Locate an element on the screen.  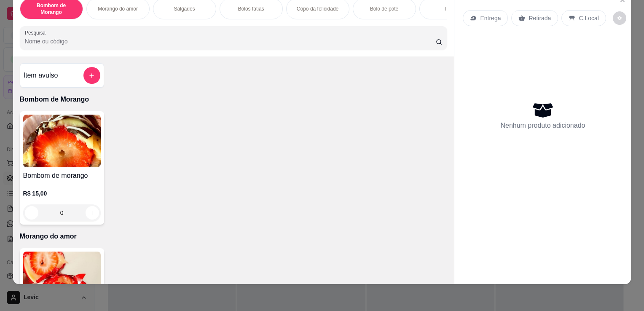
button: add-separate-item is located at coordinates (92, 75).